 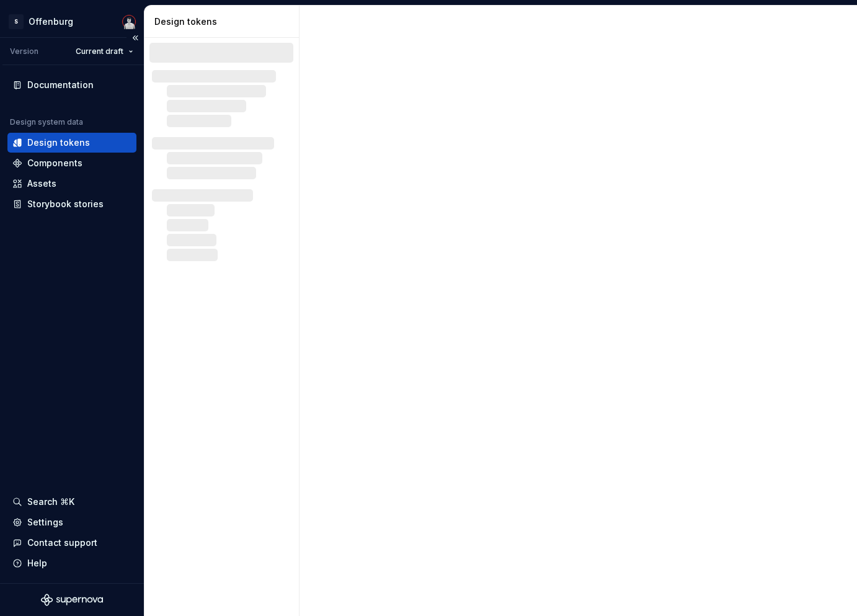 I want to click on img: Andreas Herz, so click(x=128, y=21).